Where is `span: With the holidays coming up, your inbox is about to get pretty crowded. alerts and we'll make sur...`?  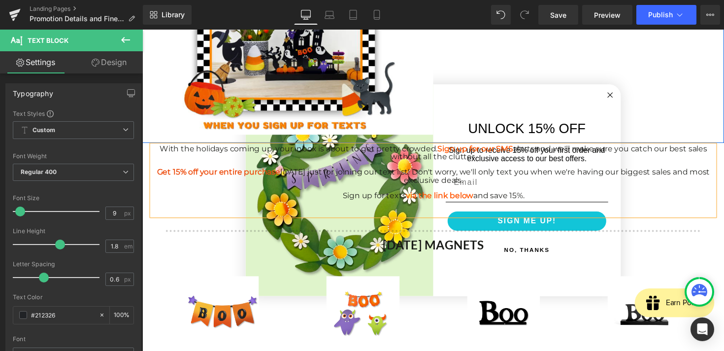 span: With the holidays coming up, your inbox is about to get pretty crowded. alerts and we'll make sur... is located at coordinates (298, 126).